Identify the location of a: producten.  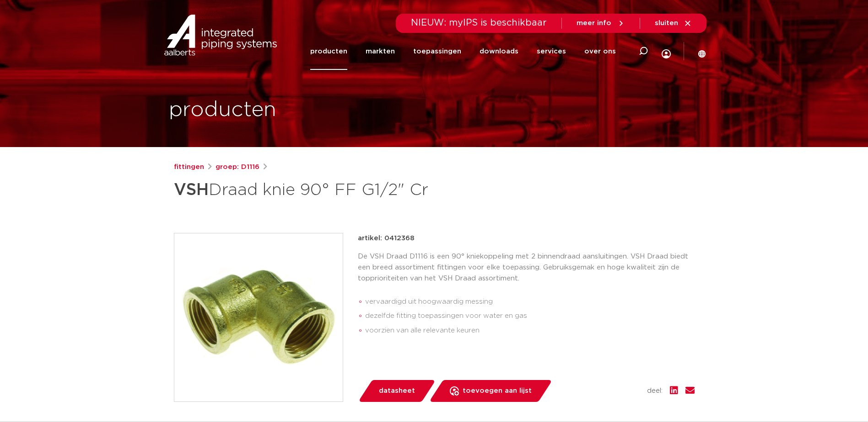
(329, 51).